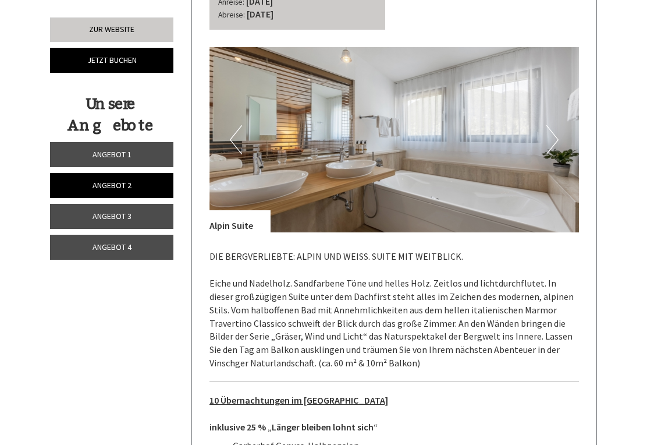 The height and width of the screenshot is (445, 647). What do you see at coordinates (112, 154) in the screenshot?
I see `span: Angebot 1` at bounding box center [112, 154].